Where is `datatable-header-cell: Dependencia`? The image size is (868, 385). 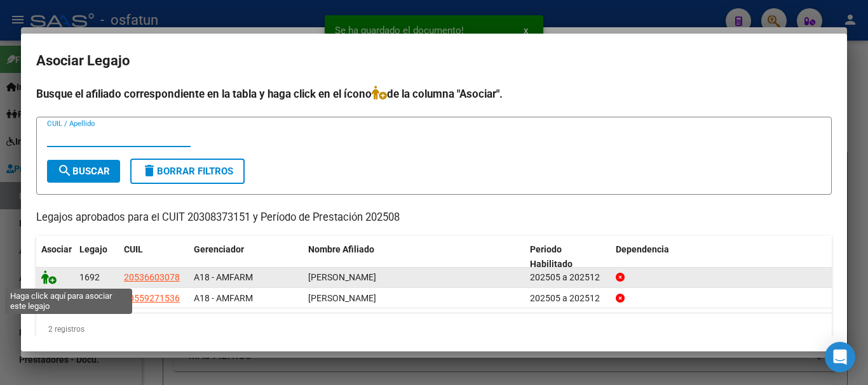 datatable-header-cell: Dependencia is located at coordinates (721, 257).